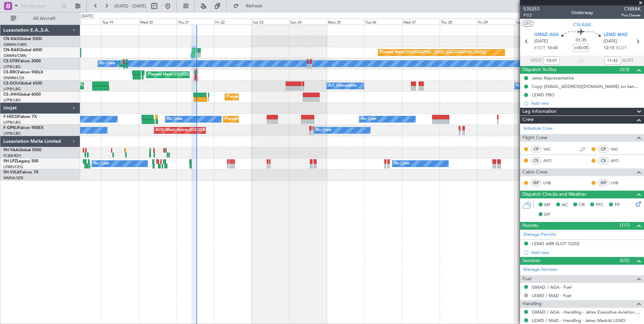 This screenshot has height=324, width=644. What do you see at coordinates (23, 128) in the screenshot?
I see `a: F-GPNJFalcon 900EX` at bounding box center [23, 128].